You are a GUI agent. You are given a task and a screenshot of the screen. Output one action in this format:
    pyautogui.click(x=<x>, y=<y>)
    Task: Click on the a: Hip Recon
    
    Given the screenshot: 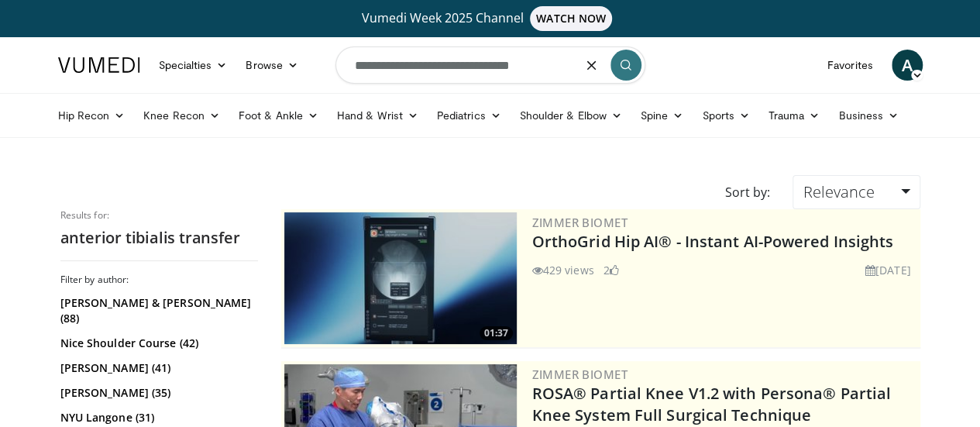 What is the action you would take?
    pyautogui.click(x=91, y=116)
    